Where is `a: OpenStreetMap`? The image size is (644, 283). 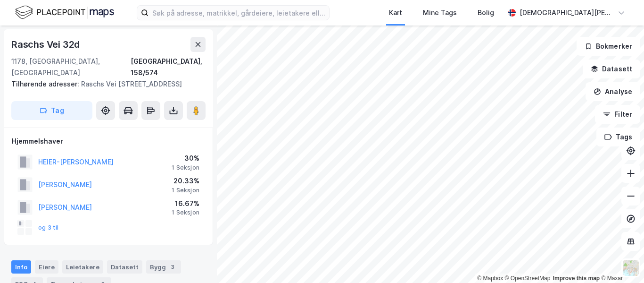
a: OpenStreetMap is located at coordinates (527, 278).